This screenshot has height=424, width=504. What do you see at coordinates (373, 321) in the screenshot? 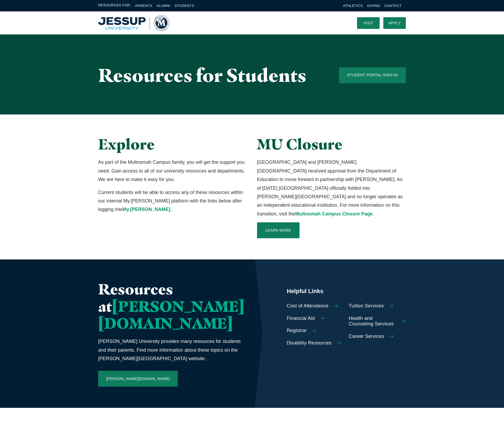
I see `span: Health and Counseling Services` at bounding box center [373, 321].